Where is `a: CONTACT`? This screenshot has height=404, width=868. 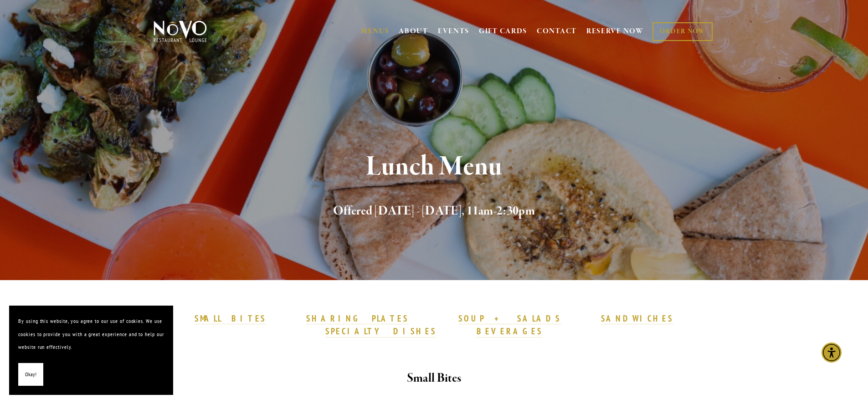 a: CONTACT is located at coordinates (557, 31).